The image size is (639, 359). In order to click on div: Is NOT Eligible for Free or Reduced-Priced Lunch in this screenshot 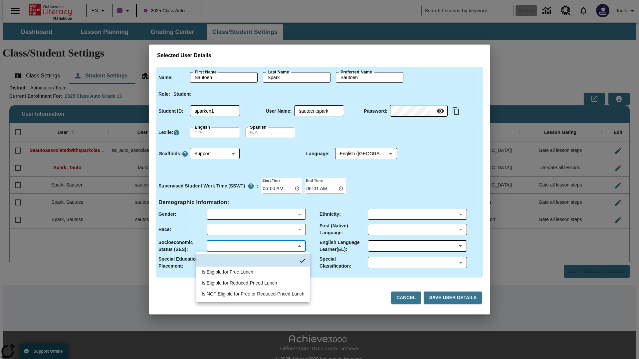, I will do `click(253, 294)`.